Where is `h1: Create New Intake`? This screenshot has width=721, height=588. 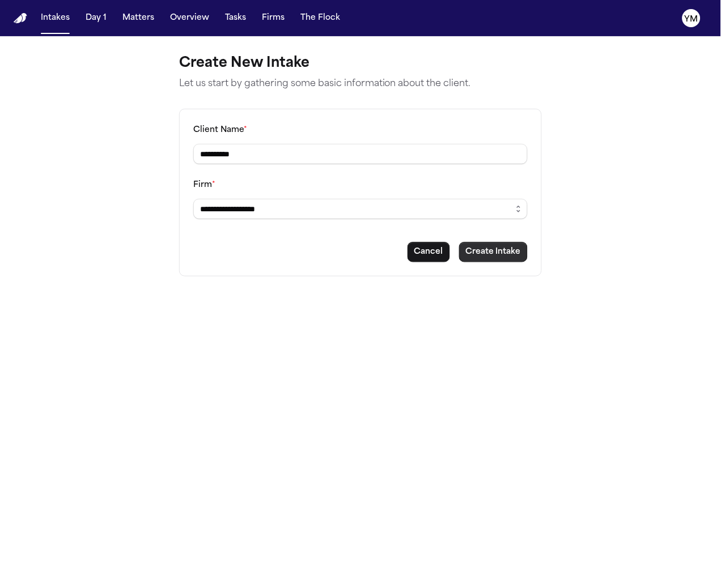
h1: Create New Intake is located at coordinates (360, 64).